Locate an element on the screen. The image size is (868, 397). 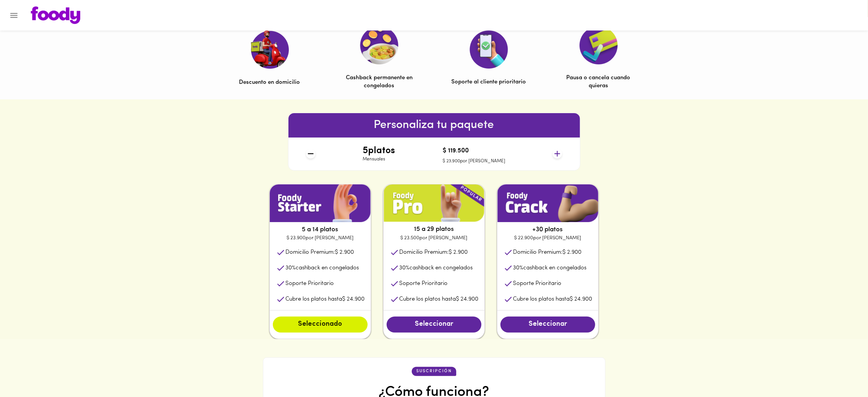
p: +30 platos is located at coordinates (548, 230).